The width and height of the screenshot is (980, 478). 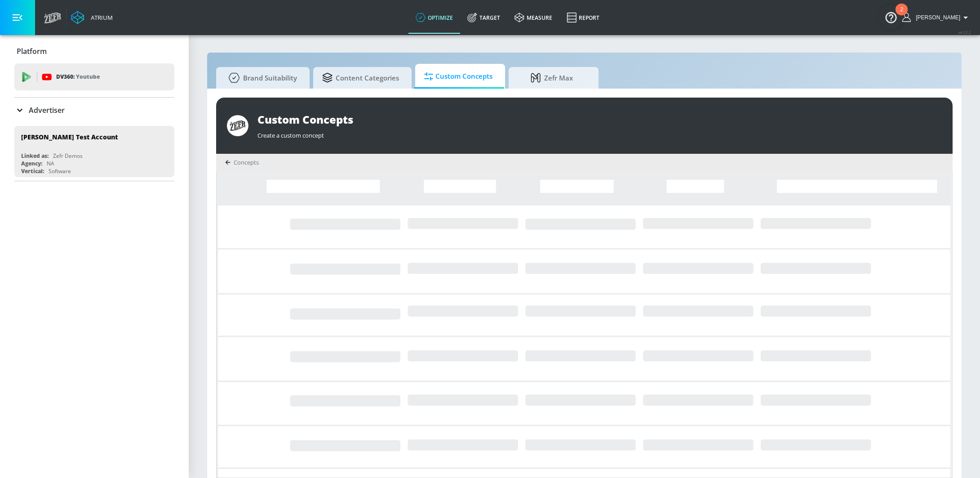 What do you see at coordinates (31, 163) in the screenshot?
I see `div: Agency:` at bounding box center [31, 163].